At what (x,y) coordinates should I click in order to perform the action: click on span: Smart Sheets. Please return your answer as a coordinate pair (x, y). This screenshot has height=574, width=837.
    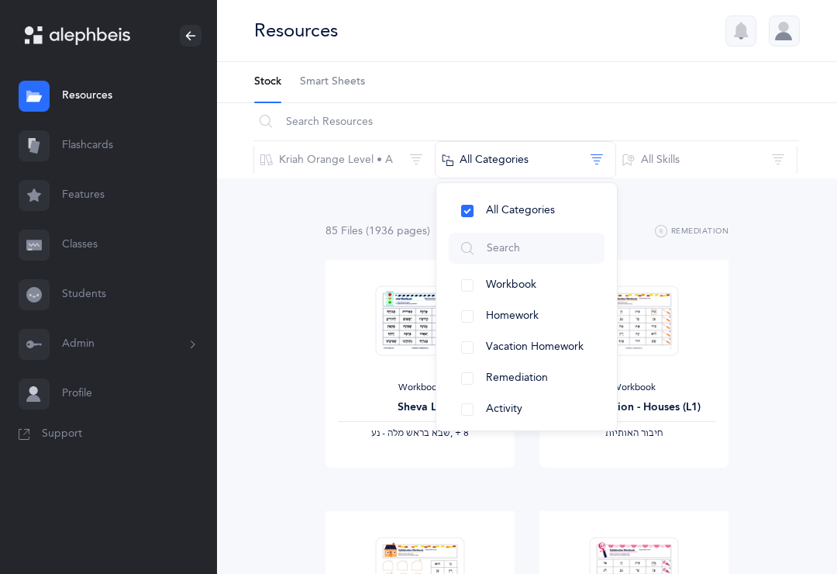
    Looking at the image, I should click on (332, 82).